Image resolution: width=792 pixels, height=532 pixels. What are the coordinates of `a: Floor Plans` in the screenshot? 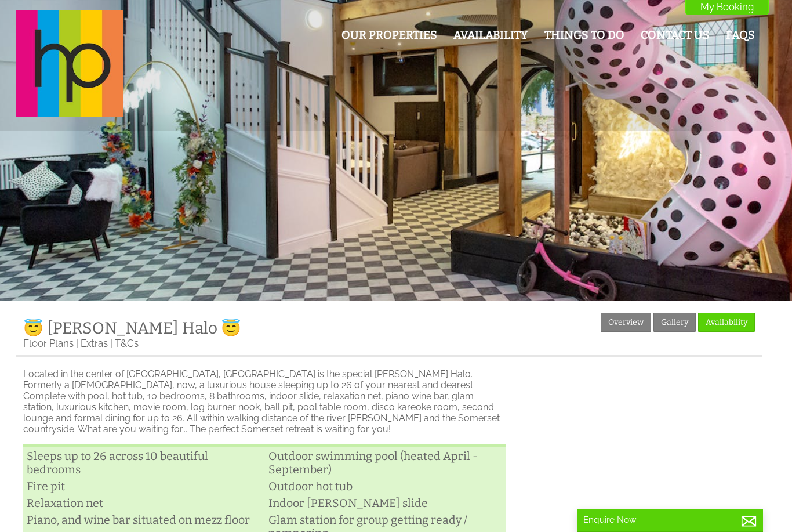 It's located at (48, 343).